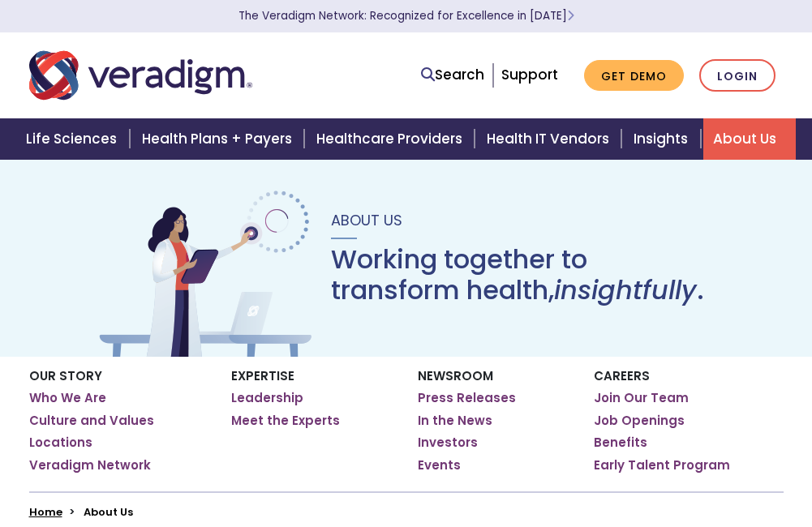  I want to click on a: In the News, so click(455, 421).